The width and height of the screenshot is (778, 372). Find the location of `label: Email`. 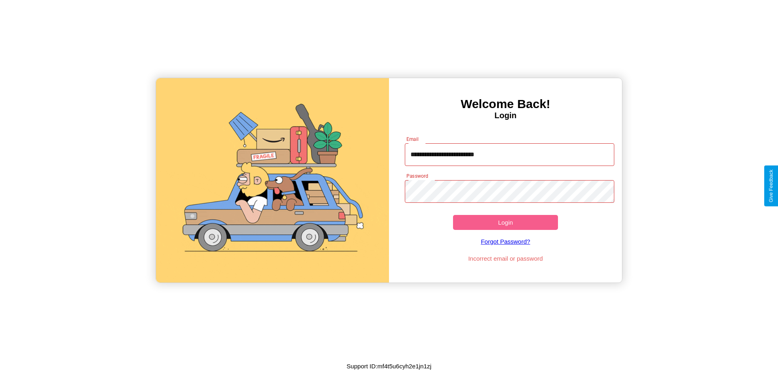

label: Email is located at coordinates (412, 139).